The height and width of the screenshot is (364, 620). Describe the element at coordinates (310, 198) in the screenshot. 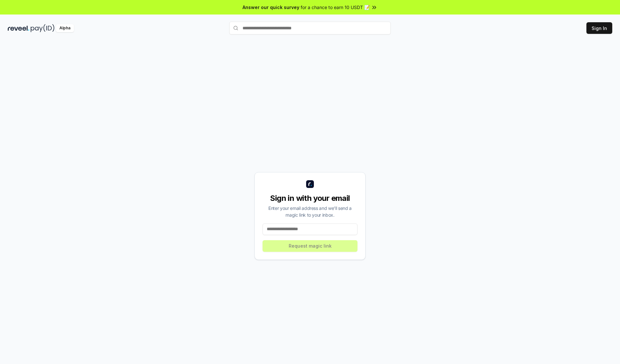

I see `div: Sign in with your email` at that location.